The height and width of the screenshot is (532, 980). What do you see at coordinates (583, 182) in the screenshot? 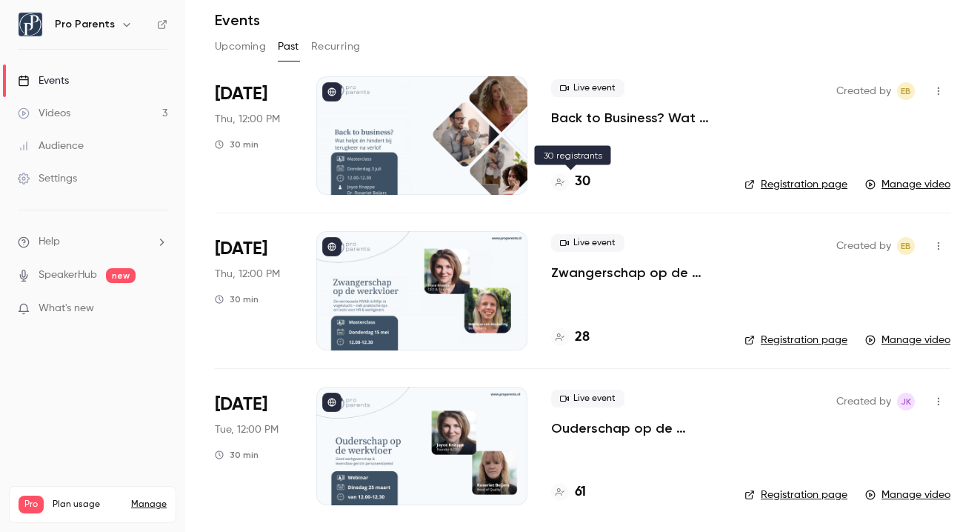
I see `h4: 30` at bounding box center [583, 182].